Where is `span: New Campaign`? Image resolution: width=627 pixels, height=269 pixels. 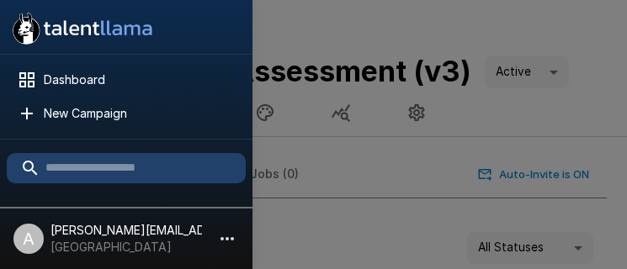 span: New Campaign is located at coordinates (138, 114).